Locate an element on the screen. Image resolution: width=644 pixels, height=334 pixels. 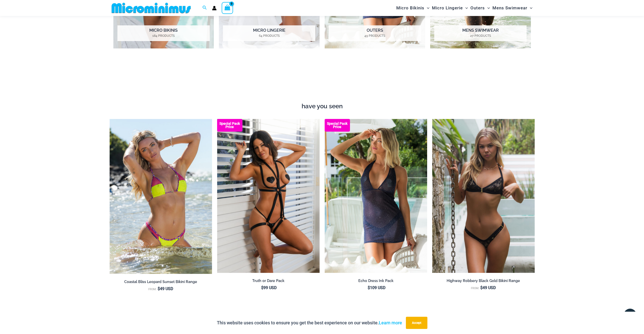
button: Accept is located at coordinates (417, 322).